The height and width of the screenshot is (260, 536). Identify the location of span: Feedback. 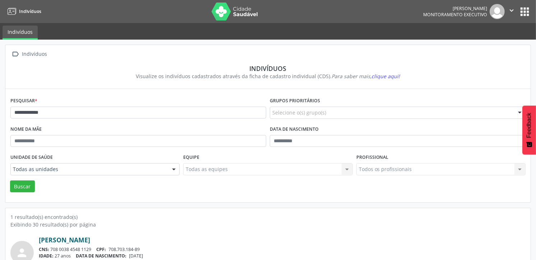
(530, 125).